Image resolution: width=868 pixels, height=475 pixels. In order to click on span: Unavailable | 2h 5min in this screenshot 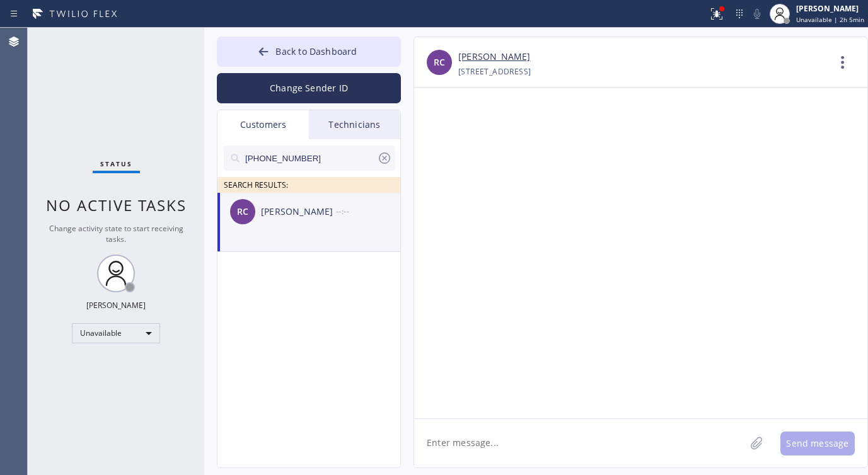, I will do `click(830, 19)`.